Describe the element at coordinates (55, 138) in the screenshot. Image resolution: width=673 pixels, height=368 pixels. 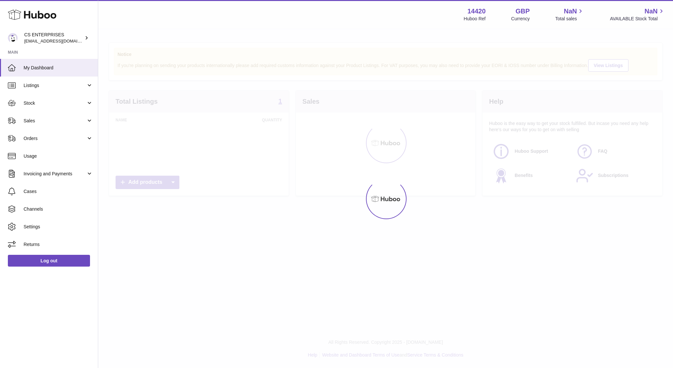
I see `span: Orders` at that location.